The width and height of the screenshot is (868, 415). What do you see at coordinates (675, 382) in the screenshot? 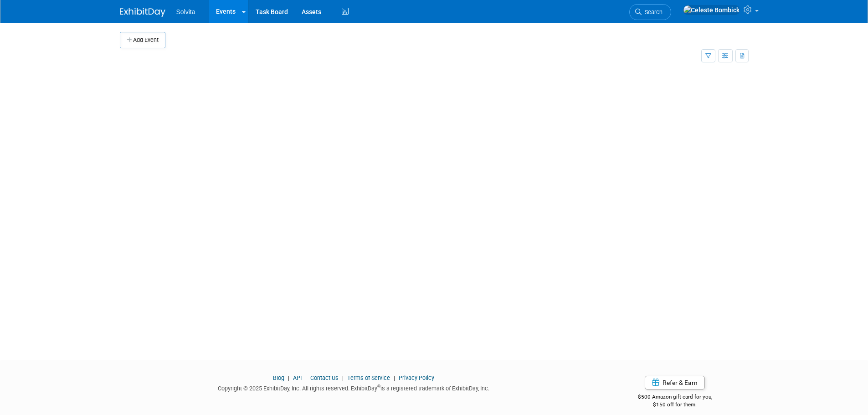
I see `a: Refer & Earn` at bounding box center [675, 382].